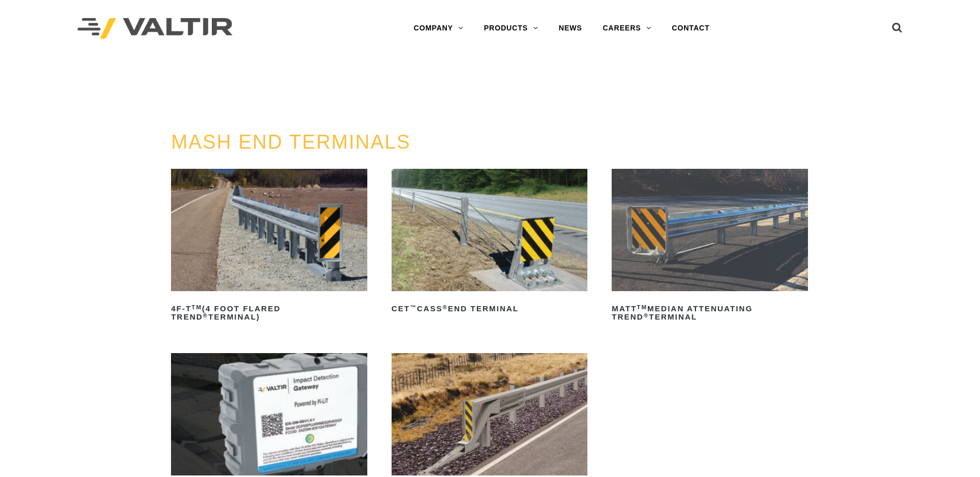 This screenshot has width=980, height=477. What do you see at coordinates (570, 28) in the screenshot?
I see `a: NEWS` at bounding box center [570, 28].